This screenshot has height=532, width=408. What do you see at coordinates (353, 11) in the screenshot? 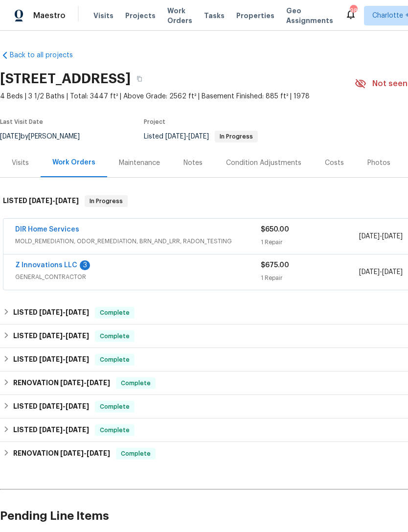
I see `div: 98` at bounding box center [353, 11].